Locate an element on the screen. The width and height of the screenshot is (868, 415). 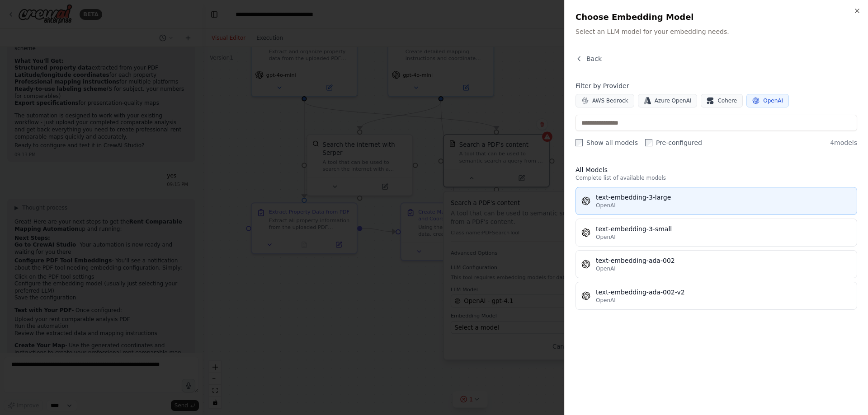
div: text-embedding-3-small is located at coordinates (723, 229).